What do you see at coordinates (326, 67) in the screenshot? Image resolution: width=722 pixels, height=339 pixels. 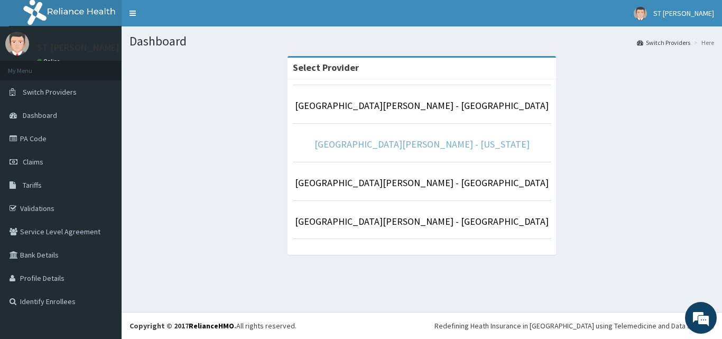 I see `strong: Select Provider` at bounding box center [326, 67].